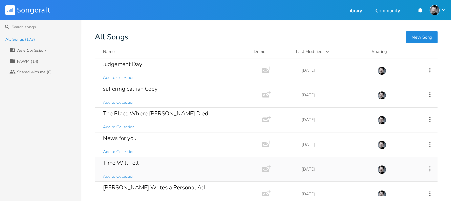 This screenshot has height=201, width=451. What do you see at coordinates (109, 52) in the screenshot?
I see `div: Name` at bounding box center [109, 52].